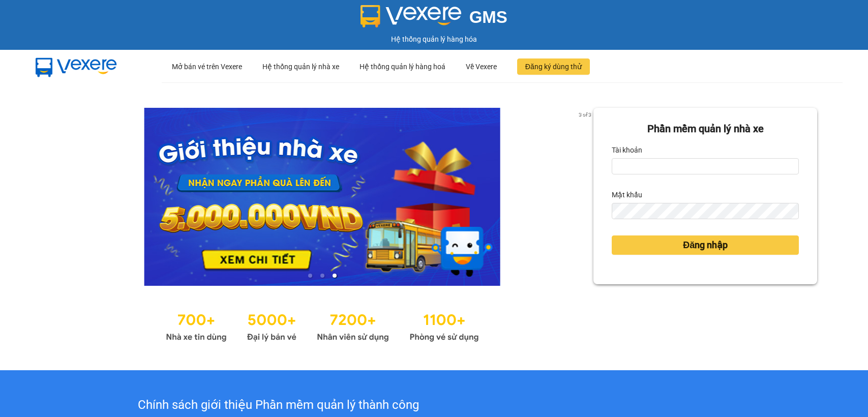 Image resolution: width=868 pixels, height=417 pixels. Describe the element at coordinates (334, 275) in the screenshot. I see `li: slide item 3` at that location.